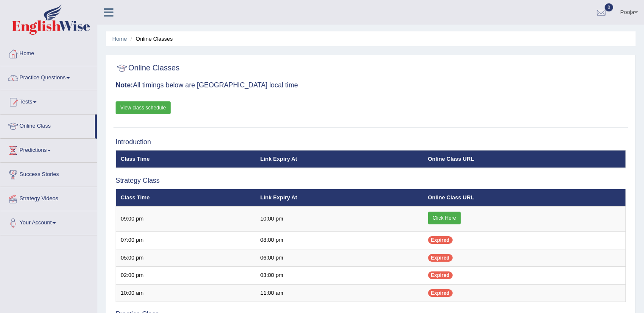 This screenshot has height=313, width=644. What do you see at coordinates (340, 276) in the screenshot?
I see `td: 03:00 pm` at bounding box center [340, 276].